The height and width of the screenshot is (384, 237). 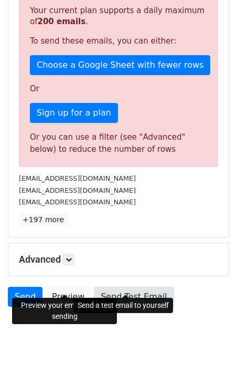 I want to click on strong: 200 emails, so click(x=61, y=22).